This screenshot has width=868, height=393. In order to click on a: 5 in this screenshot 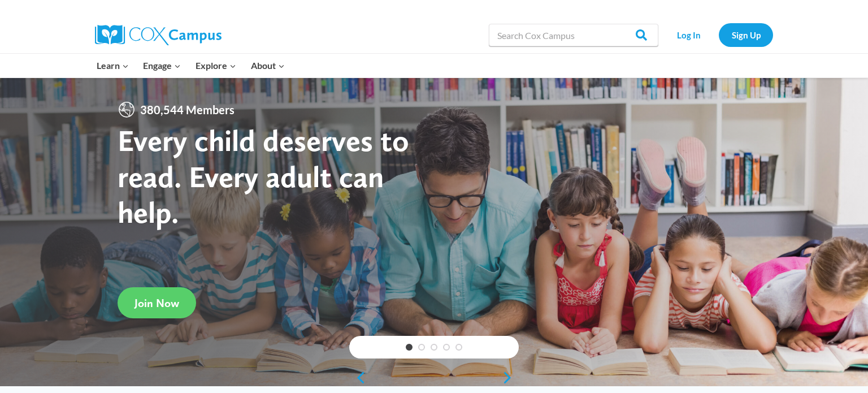, I will do `click(459, 347)`.